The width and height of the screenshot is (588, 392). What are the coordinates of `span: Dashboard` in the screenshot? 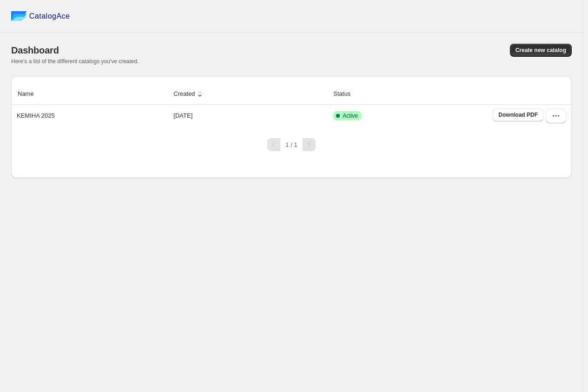 It's located at (35, 51).